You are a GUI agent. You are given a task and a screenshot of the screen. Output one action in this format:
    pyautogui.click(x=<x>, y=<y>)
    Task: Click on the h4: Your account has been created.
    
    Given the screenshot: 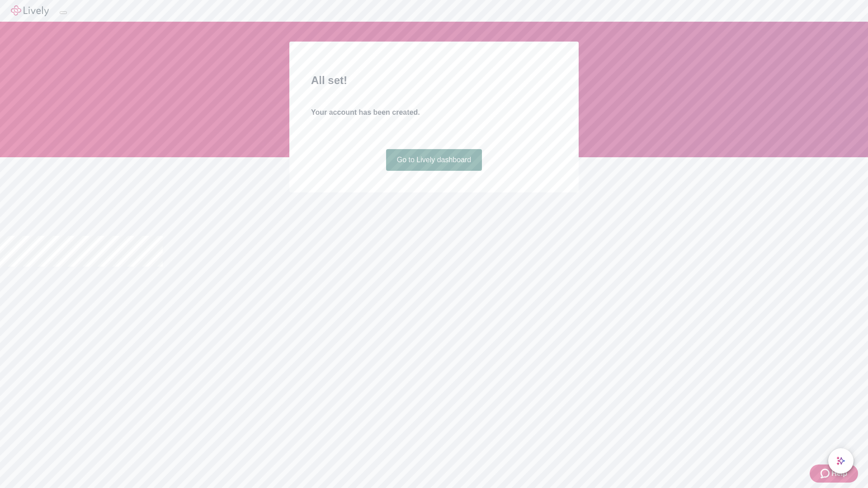 What is the action you would take?
    pyautogui.click(x=434, y=113)
    